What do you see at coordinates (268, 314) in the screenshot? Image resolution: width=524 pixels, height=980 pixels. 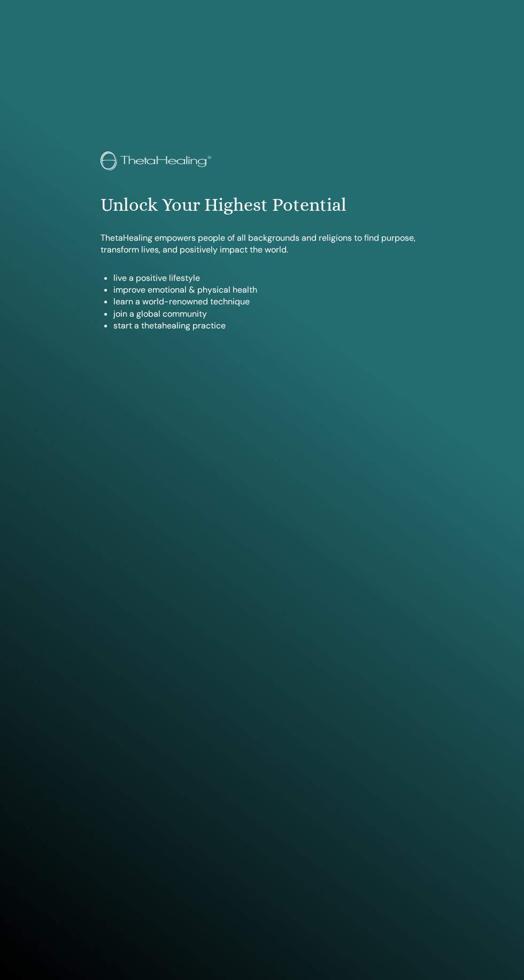 I see `li: join a global community` at bounding box center [268, 314].